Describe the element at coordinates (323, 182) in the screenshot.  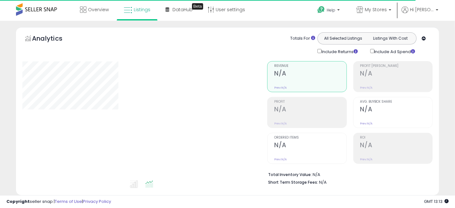
I see `span: N/A` at that location.